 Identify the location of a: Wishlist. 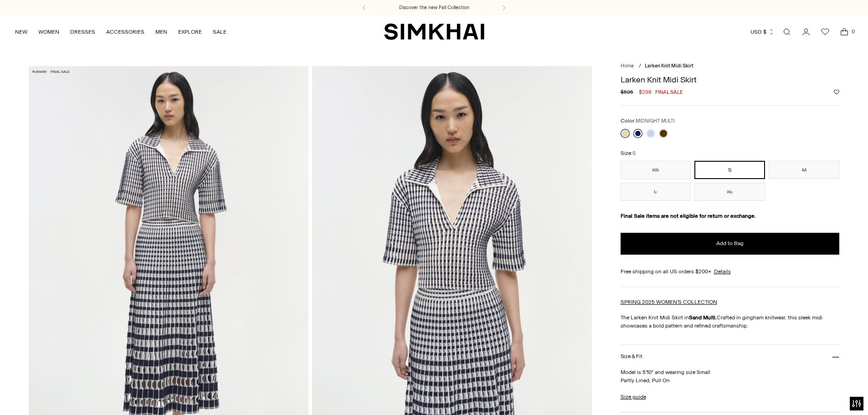
(825, 32).